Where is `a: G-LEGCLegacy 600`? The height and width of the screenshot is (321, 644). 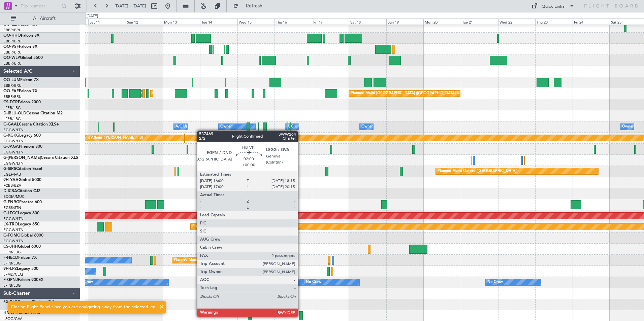
a: G-LEGCLegacy 600 is located at coordinates (21, 214).